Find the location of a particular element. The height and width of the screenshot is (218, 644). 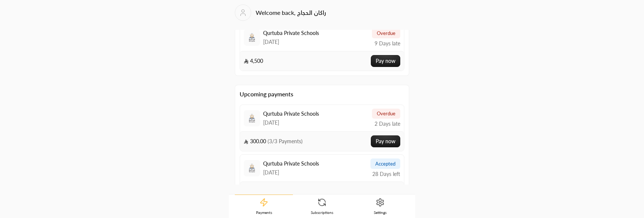

span: 9 Days late is located at coordinates (387, 44).